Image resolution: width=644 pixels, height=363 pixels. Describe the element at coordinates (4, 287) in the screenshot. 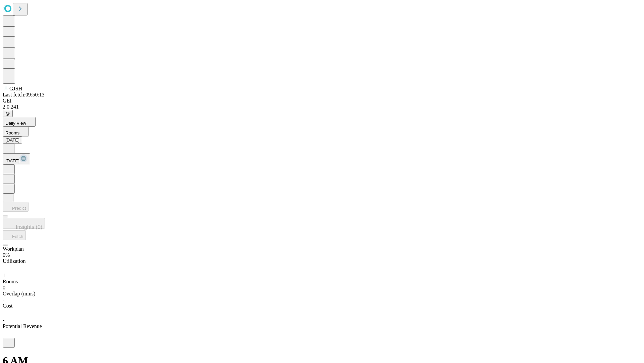

I see `span: 0` at that location.